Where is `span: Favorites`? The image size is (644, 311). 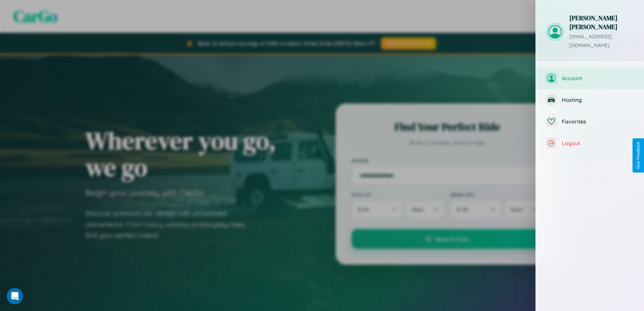 span: Favorites is located at coordinates (597, 121).